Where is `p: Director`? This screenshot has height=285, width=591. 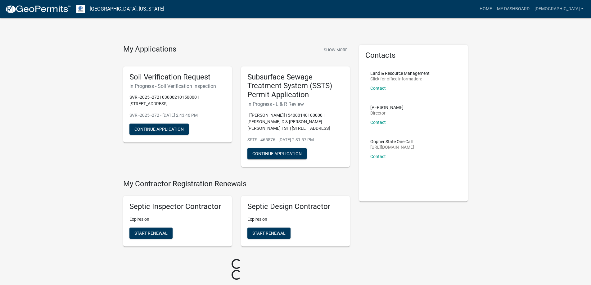 p: Director is located at coordinates (387, 113).